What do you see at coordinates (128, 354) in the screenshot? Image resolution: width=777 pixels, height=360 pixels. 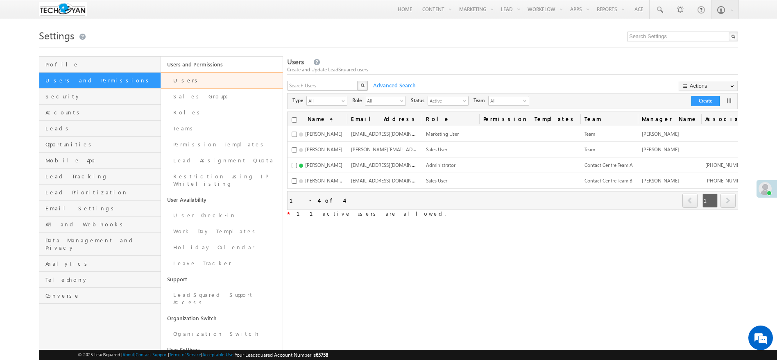 I see `a: About` at bounding box center [128, 354].